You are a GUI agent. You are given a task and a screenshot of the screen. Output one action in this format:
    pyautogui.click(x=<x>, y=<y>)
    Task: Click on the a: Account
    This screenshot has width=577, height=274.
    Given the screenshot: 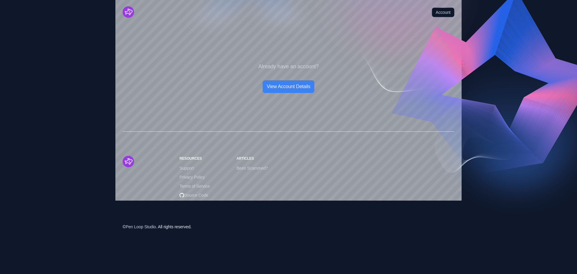 What is the action you would take?
    pyautogui.click(x=443, y=12)
    